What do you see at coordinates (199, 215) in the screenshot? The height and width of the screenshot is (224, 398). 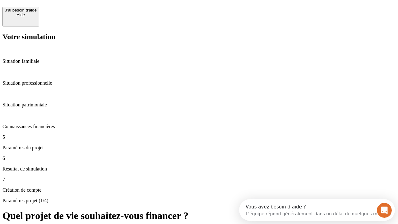 I see `h1: Quel projet de vie souhaitez-vous financer ?` at bounding box center [199, 215].